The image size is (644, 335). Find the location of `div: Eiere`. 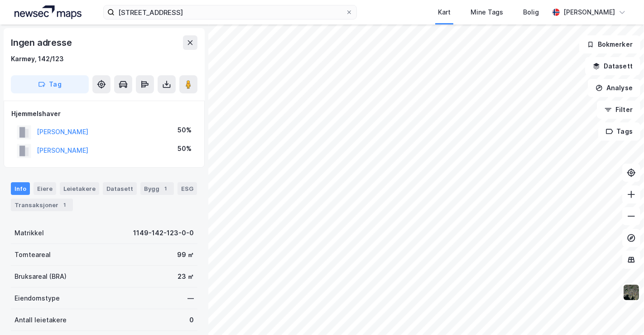

div: Eiere is located at coordinates (45, 188).